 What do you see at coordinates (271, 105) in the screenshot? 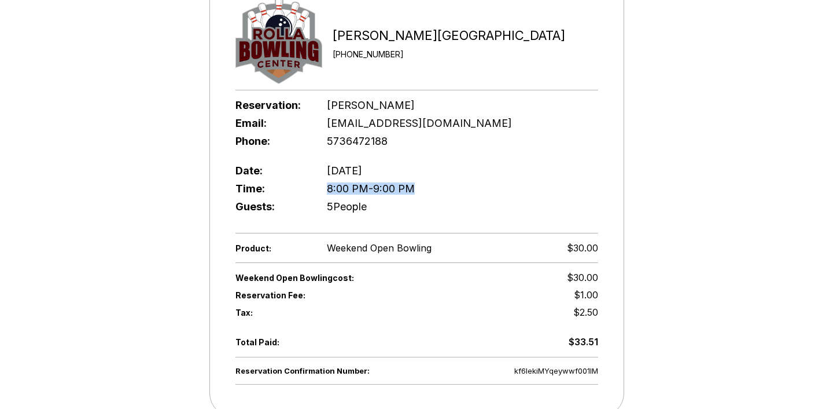
I see `span: Reservation:` at bounding box center [271, 105].